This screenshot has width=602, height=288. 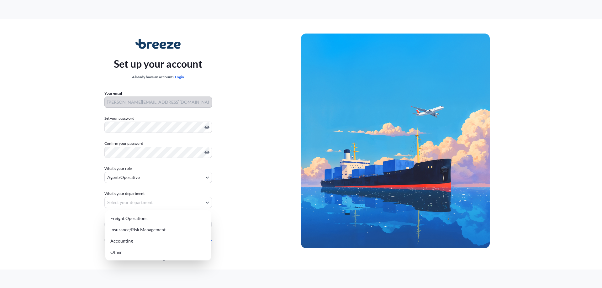 What do you see at coordinates (158, 219) in the screenshot?
I see `div: Freight Operations` at bounding box center [158, 219].